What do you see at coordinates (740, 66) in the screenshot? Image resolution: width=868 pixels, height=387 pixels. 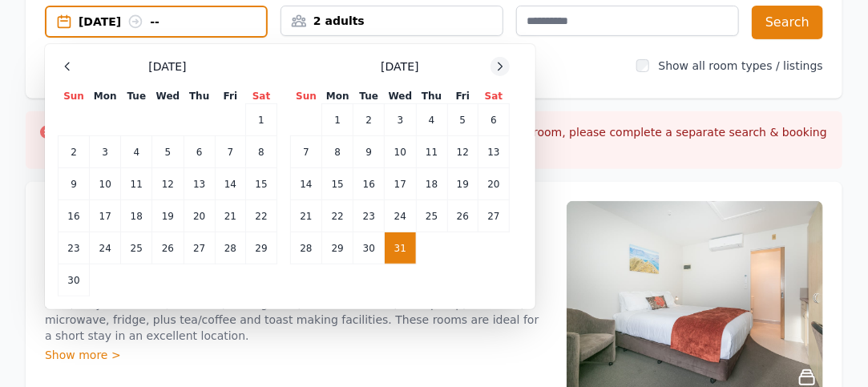 I see `label: Show all room types / listings` at bounding box center [740, 66].